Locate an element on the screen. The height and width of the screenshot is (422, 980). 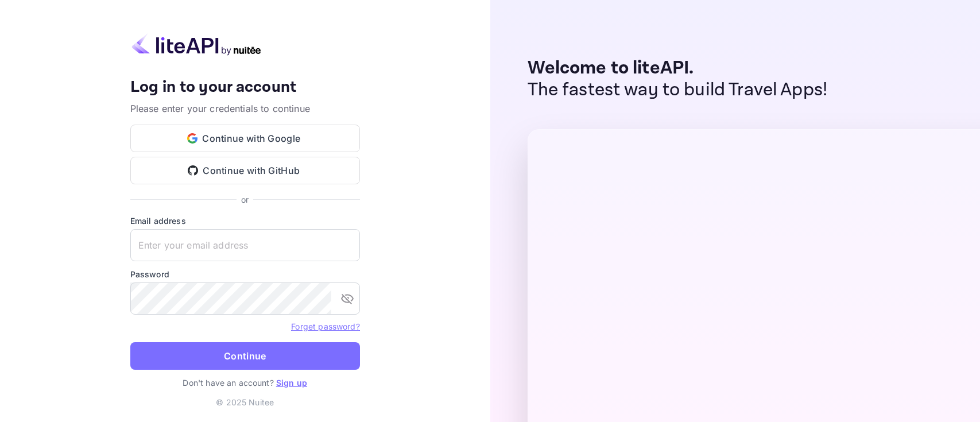
a: Forget password? is located at coordinates (325, 326).